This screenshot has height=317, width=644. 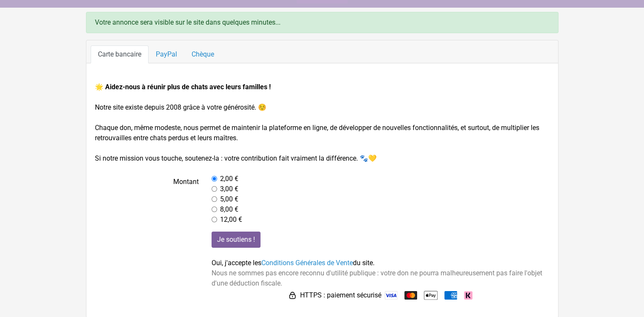 I want to click on span: Nous ne sommes pas encore reconnu d'utilité publique : votre don ne pourra malheureusement pas fa..., so click(x=376, y=278).